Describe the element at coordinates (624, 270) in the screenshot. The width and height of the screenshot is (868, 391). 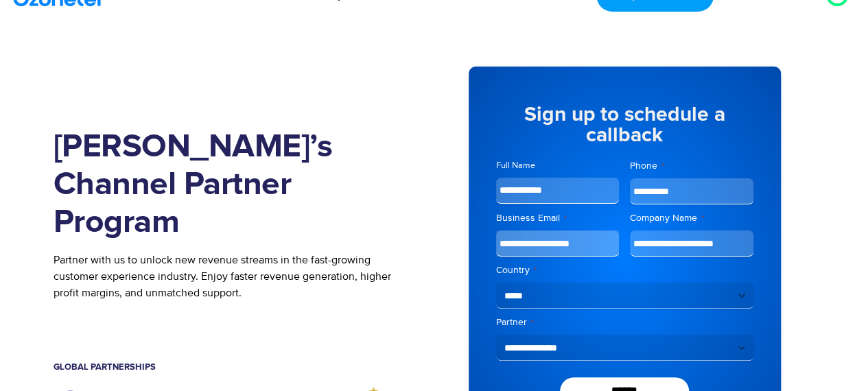
I see `label: Country` at that location.